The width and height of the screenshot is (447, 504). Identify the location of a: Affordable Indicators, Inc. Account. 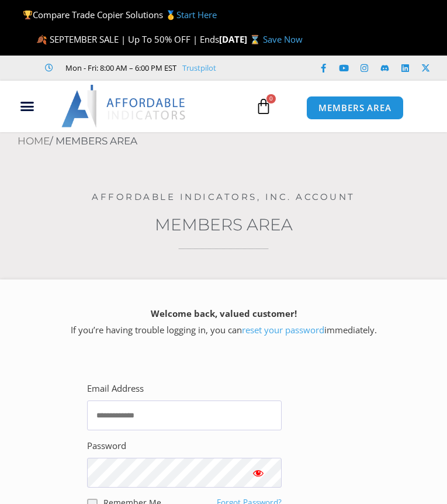
(223, 197).